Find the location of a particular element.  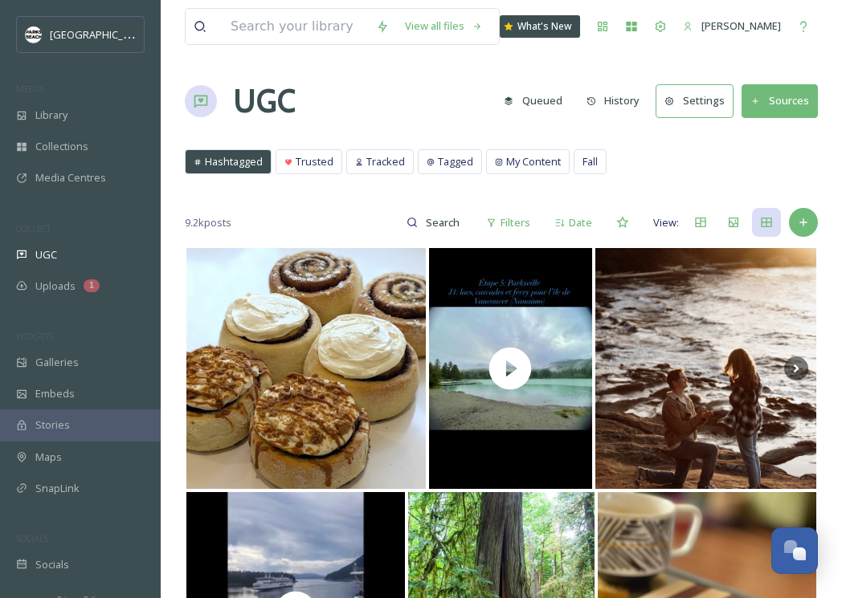

button: Queued is located at coordinates (532, 100).